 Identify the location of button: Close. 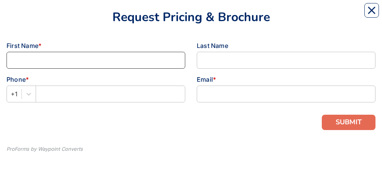
(371, 10).